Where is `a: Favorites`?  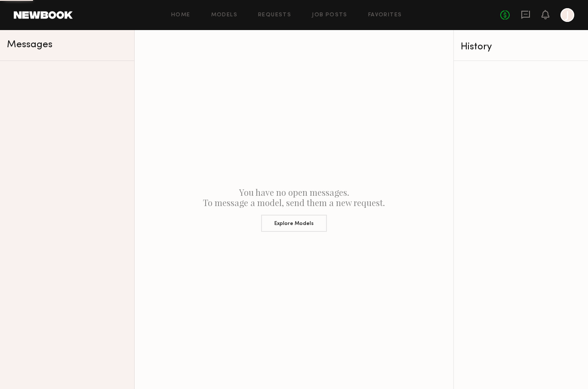
a: Favorites is located at coordinates (385, 15).